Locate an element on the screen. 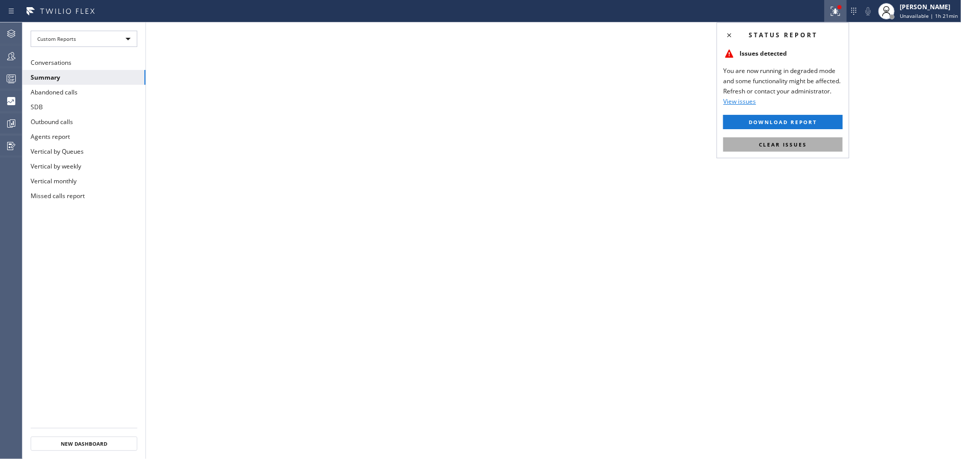 The width and height of the screenshot is (961, 459). button: Vertical monthly is located at coordinates (84, 181).